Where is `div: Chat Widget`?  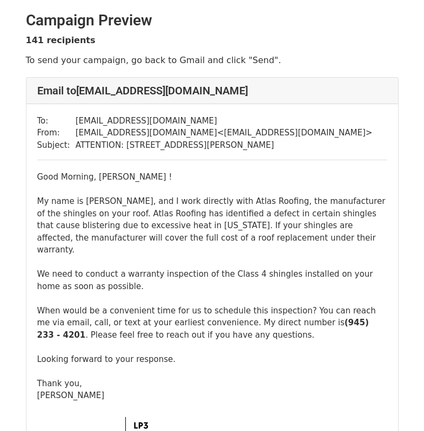
div: Chat Widget is located at coordinates (397, 405).